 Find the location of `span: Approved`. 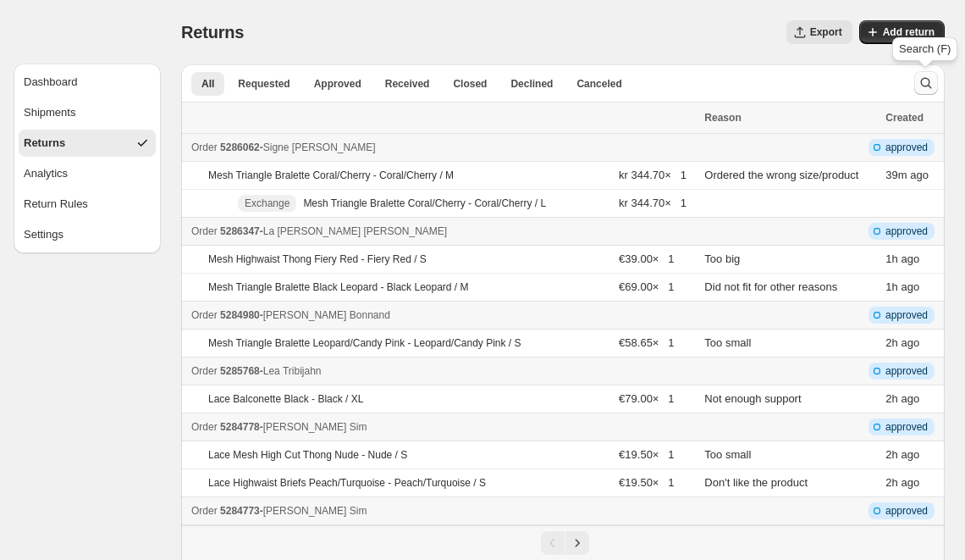

span: Approved is located at coordinates (338, 84).